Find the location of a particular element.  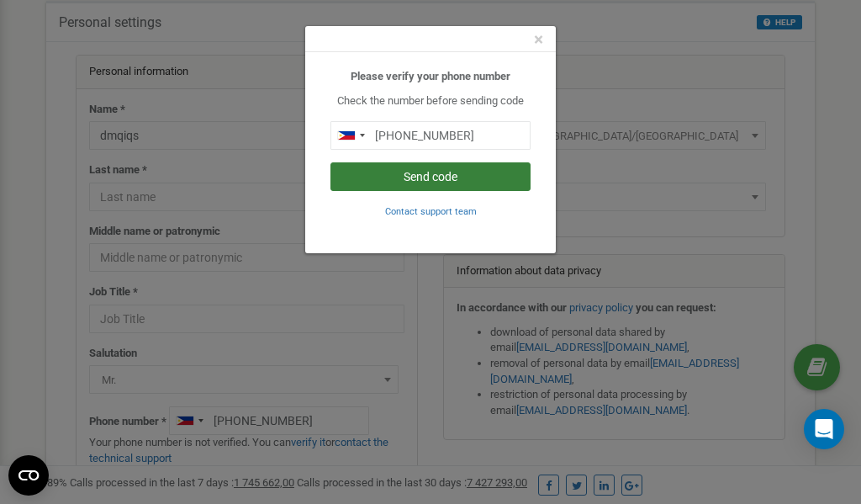

button: Open CMP widget is located at coordinates (28, 476).